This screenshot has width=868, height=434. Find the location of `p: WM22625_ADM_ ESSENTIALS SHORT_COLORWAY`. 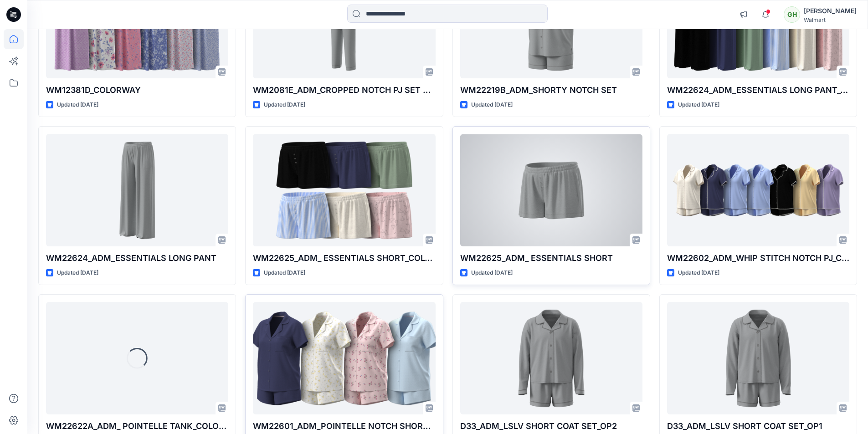

p: WM22625_ADM_ ESSENTIALS SHORT_COLORWAY is located at coordinates (344, 258).